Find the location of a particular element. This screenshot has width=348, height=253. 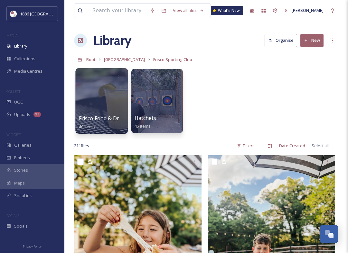

div: Date Created is located at coordinates (292, 146).